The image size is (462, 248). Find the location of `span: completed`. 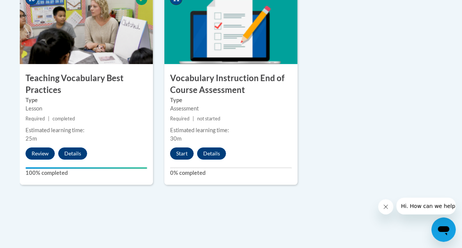

span: completed is located at coordinates (64, 118).